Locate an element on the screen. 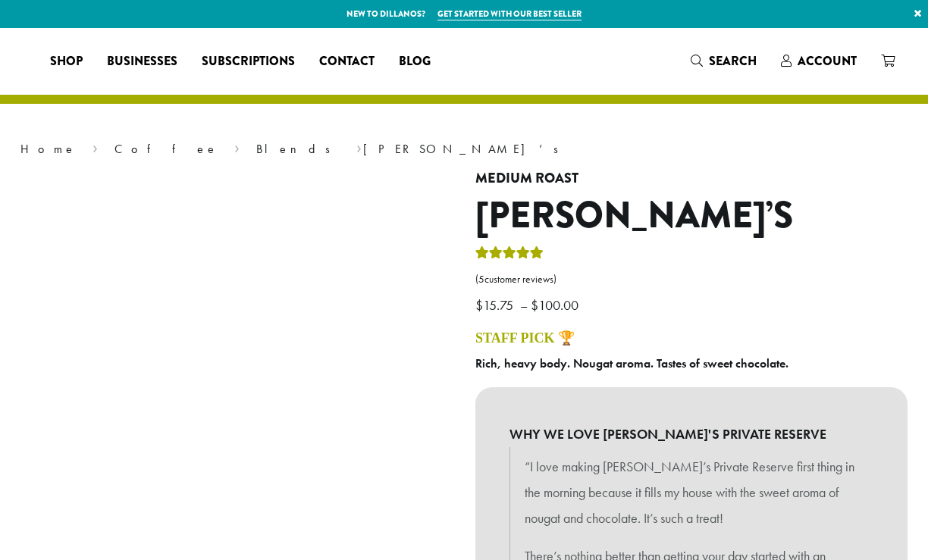 Image resolution: width=928 pixels, height=560 pixels. a: Search is located at coordinates (723, 61).